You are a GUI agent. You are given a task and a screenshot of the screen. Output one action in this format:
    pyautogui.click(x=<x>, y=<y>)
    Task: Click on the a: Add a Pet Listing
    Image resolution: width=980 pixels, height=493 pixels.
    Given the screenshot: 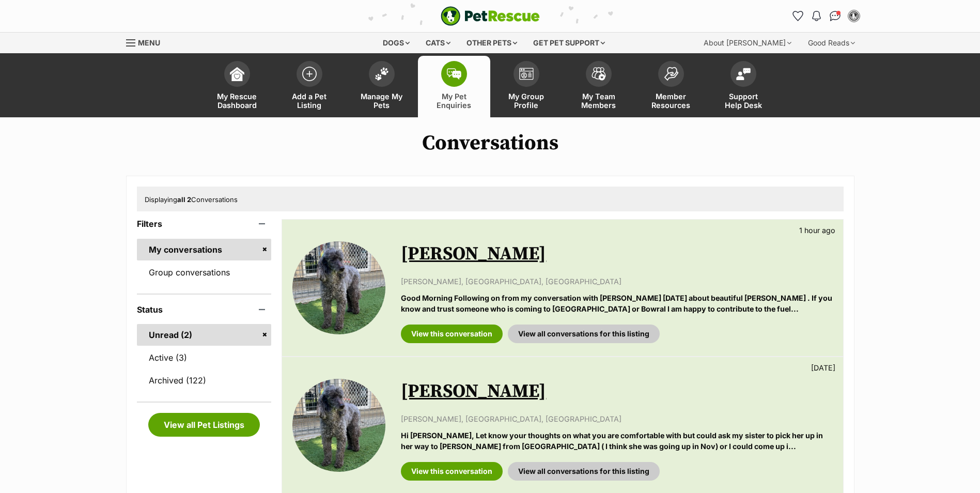 What is the action you would take?
    pyautogui.click(x=310, y=86)
    